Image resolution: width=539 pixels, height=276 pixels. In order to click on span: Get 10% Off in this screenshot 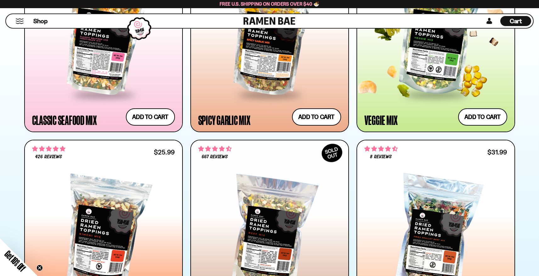, I will do `click(15, 261)`.